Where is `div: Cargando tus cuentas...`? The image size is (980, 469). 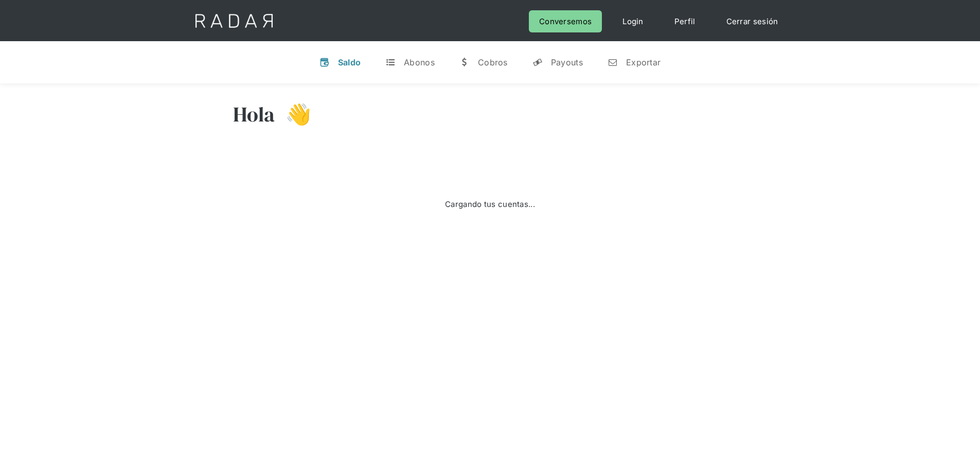
div: Cargando tus cuentas... is located at coordinates (490, 204).